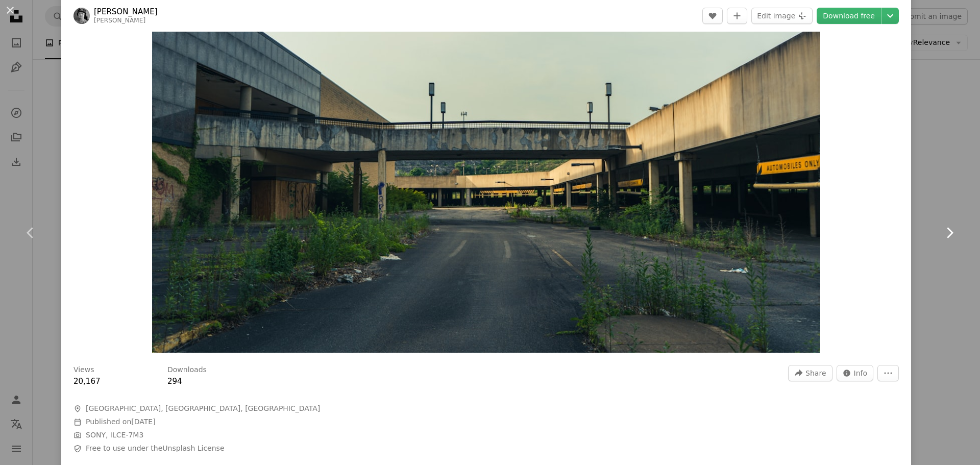  Describe the element at coordinates (155, 449) in the screenshot. I see `span: Free to use under the` at that location.